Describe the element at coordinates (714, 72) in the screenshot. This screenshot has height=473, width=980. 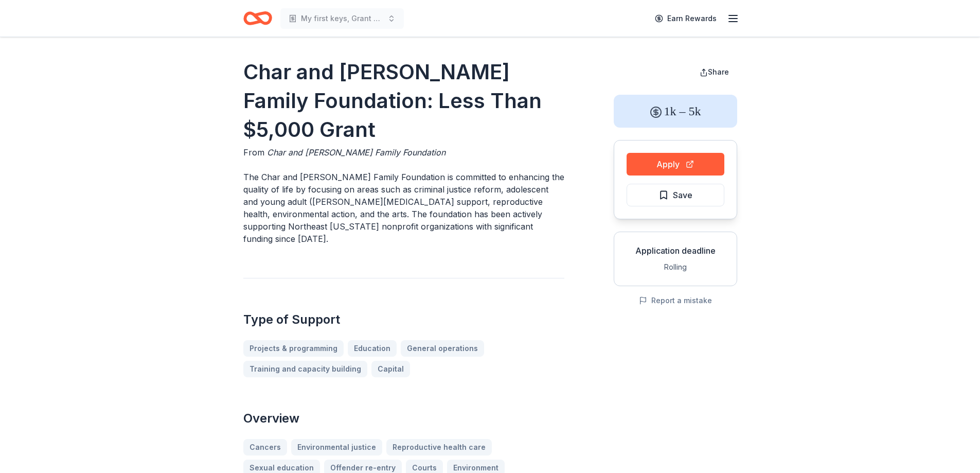
I see `button: Share` at that location.